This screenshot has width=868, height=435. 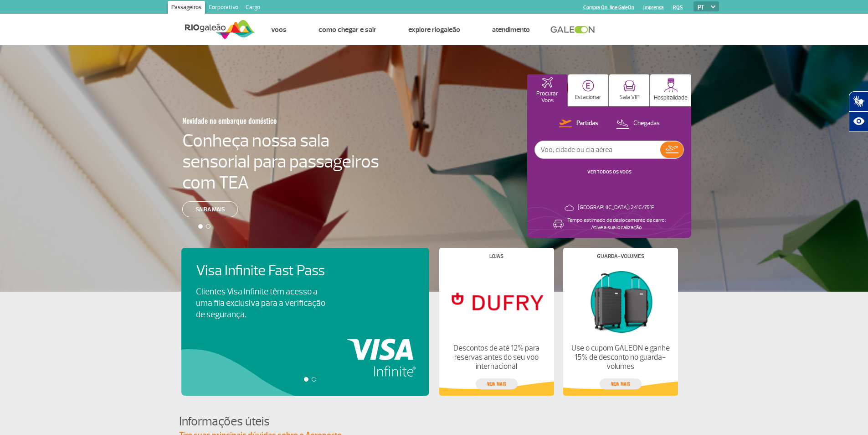 What do you see at coordinates (260, 303) in the screenshot?
I see `p: Clientes Visa Infinite têm acesso a uma fila exclusiva para a verificação de segurança.` at bounding box center [260, 303].